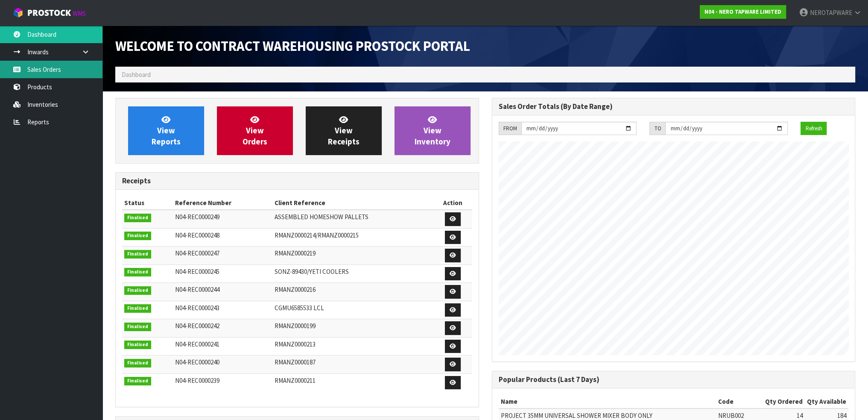 This screenshot has width=868, height=420. I want to click on small: WMS, so click(79, 13).